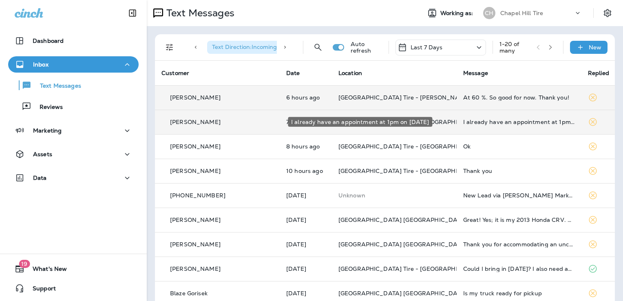 The height and width of the screenshot is (301, 623). I want to click on div: Could I bring in today? I also need an inspection again, so click(519, 269).